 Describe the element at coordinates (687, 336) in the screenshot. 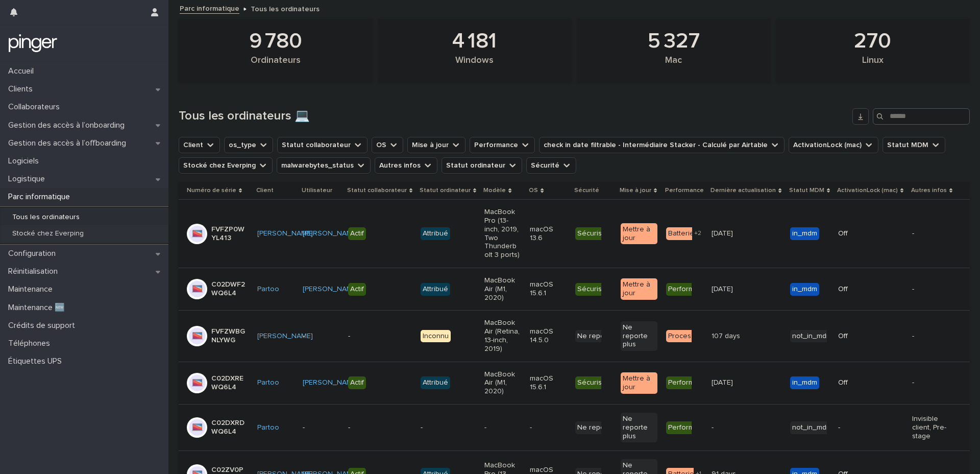

I see `div: Processeur` at that location.